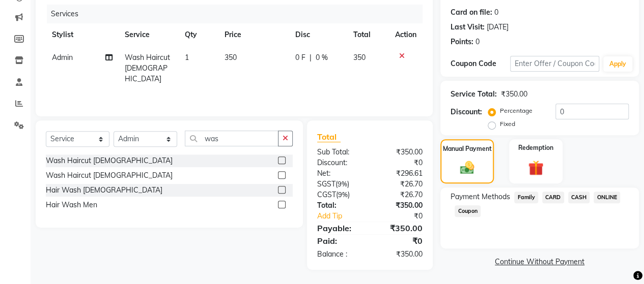  I want to click on div: Payable:, so click(340, 228).